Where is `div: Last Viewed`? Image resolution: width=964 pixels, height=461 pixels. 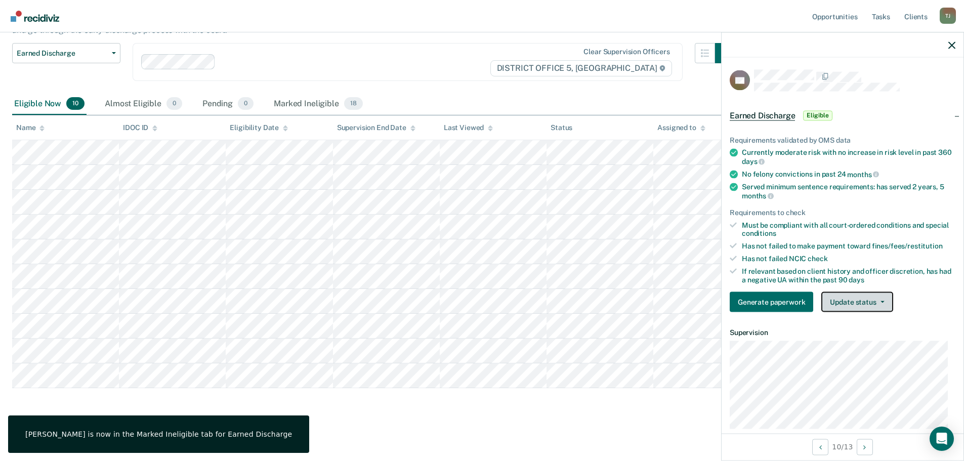
div: Last Viewed is located at coordinates (468, 128).